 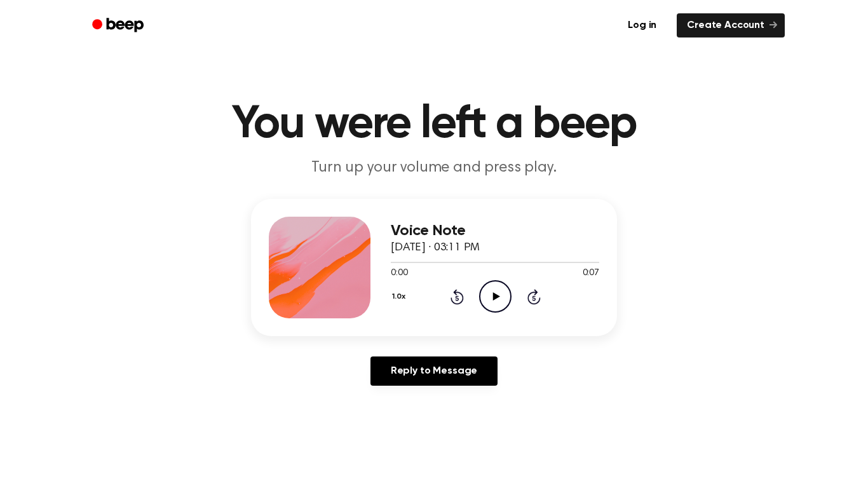 What do you see at coordinates (119, 26) in the screenshot?
I see `a: Beep` at bounding box center [119, 26].